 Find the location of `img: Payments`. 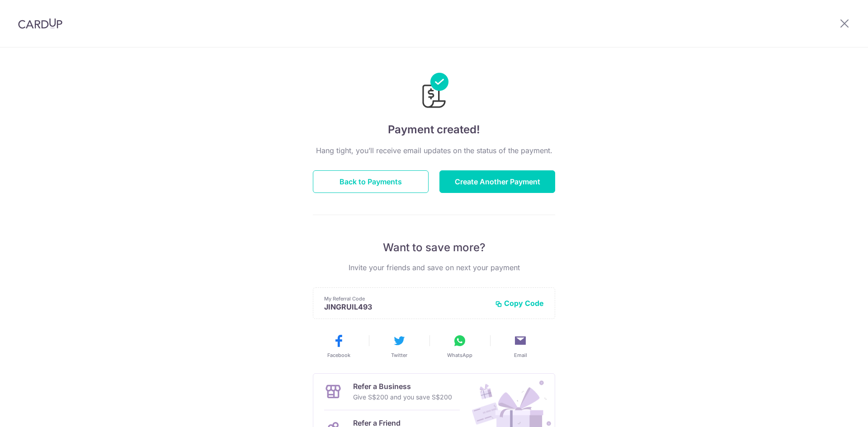

img: Payments is located at coordinates (434, 92).